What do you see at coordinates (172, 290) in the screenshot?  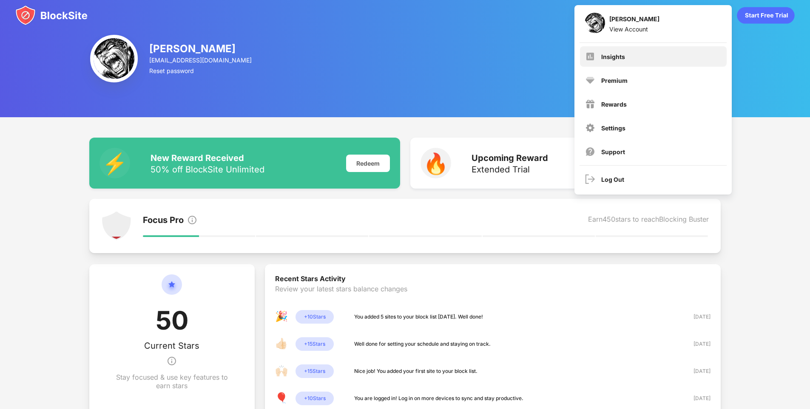 I see `img: circle-star.svg` at bounding box center [172, 290].